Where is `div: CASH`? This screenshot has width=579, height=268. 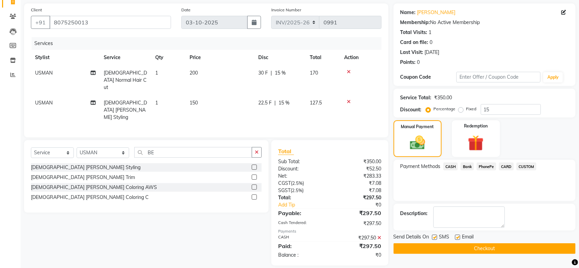
div: CASH is located at coordinates (301, 238).